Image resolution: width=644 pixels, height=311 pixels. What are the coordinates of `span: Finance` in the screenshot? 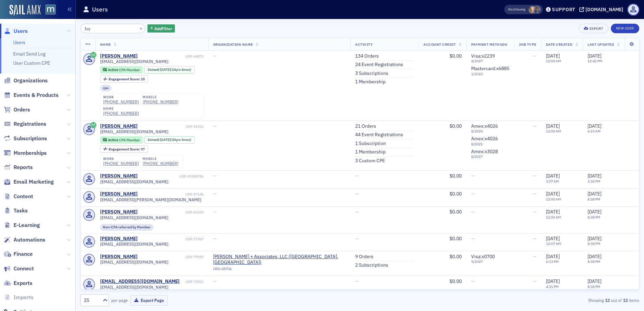 It's located at (23, 254).